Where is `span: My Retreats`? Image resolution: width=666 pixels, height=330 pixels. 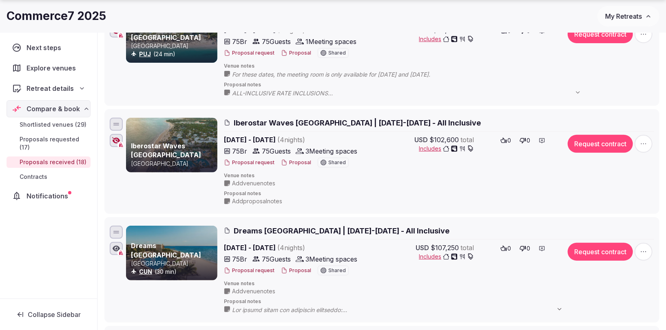 span: My Retreats is located at coordinates (624, 16).